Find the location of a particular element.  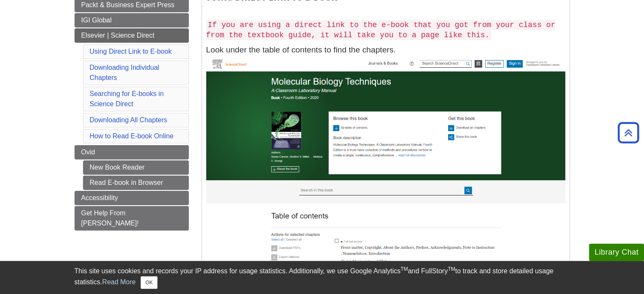

a: Using Direct Link to E-book is located at coordinates (131, 51).